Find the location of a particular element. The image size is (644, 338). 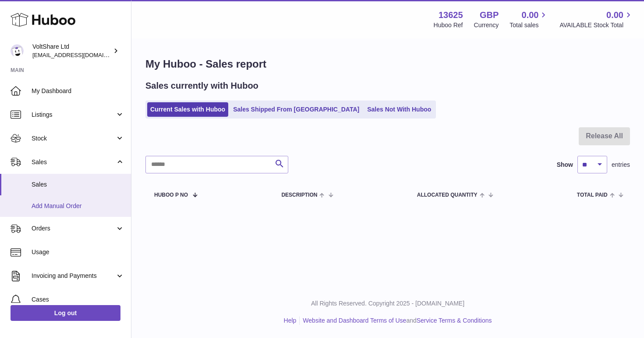

img: info@voltshare.co.uk is located at coordinates (17, 51).